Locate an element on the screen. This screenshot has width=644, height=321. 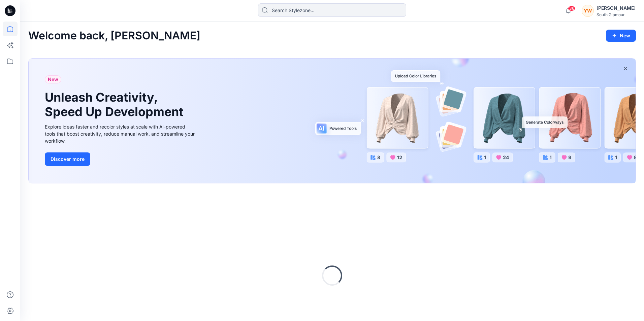
span: New is located at coordinates (53, 79).